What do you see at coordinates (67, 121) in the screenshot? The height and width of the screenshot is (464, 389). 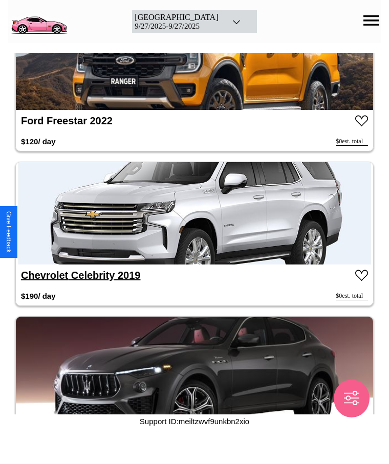 I see `a: Ford Freestar 2022` at bounding box center [67, 121].